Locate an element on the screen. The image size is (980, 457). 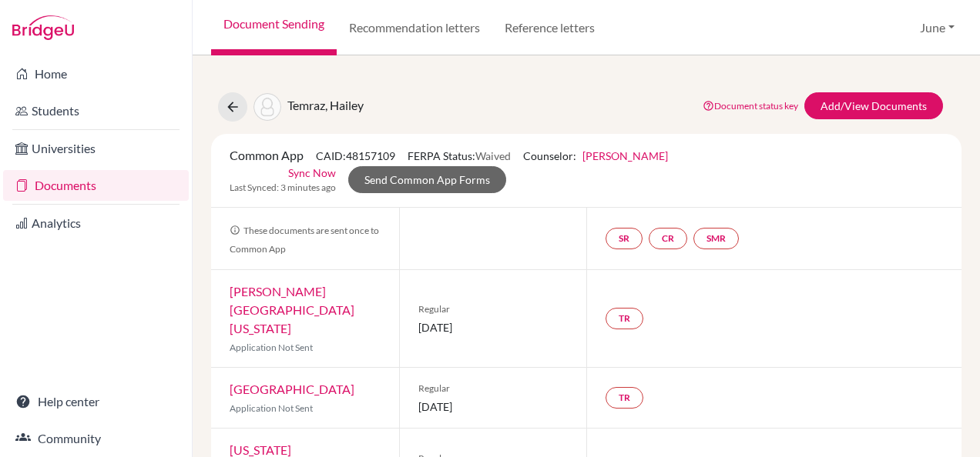
span: Waived is located at coordinates (493, 156).